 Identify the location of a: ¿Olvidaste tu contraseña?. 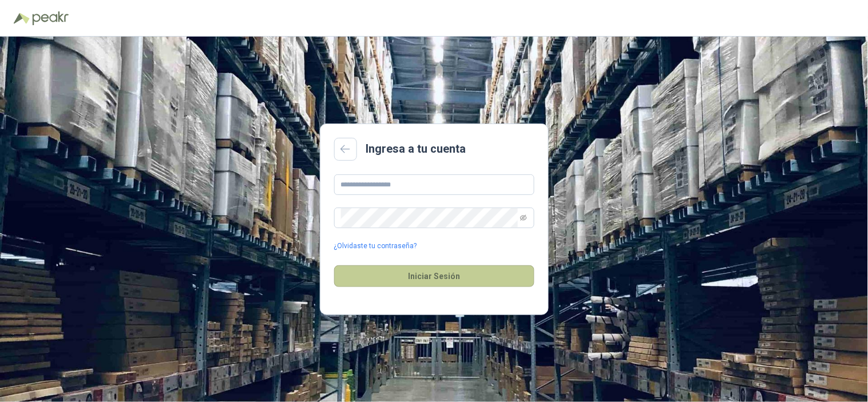
(375, 246).